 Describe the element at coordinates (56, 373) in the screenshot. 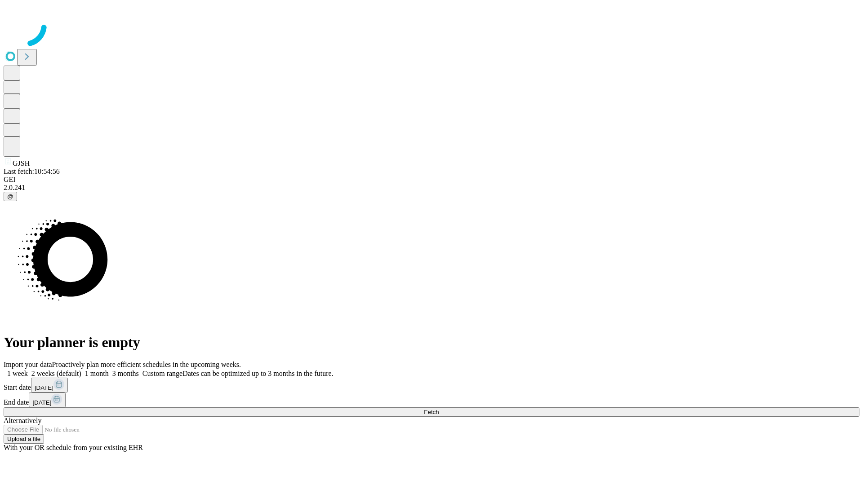

I see `span: 2 weeks (default)` at that location.